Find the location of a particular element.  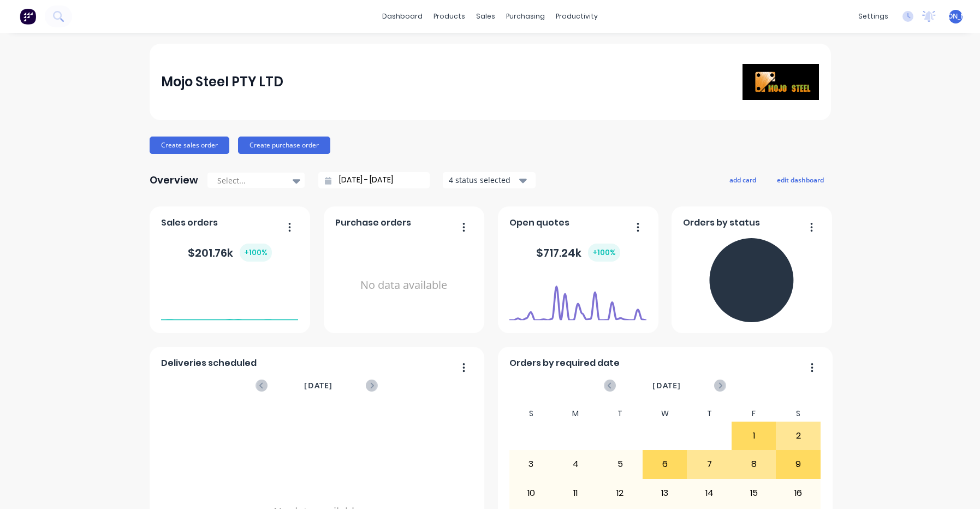

a: dashboard is located at coordinates (402, 16).